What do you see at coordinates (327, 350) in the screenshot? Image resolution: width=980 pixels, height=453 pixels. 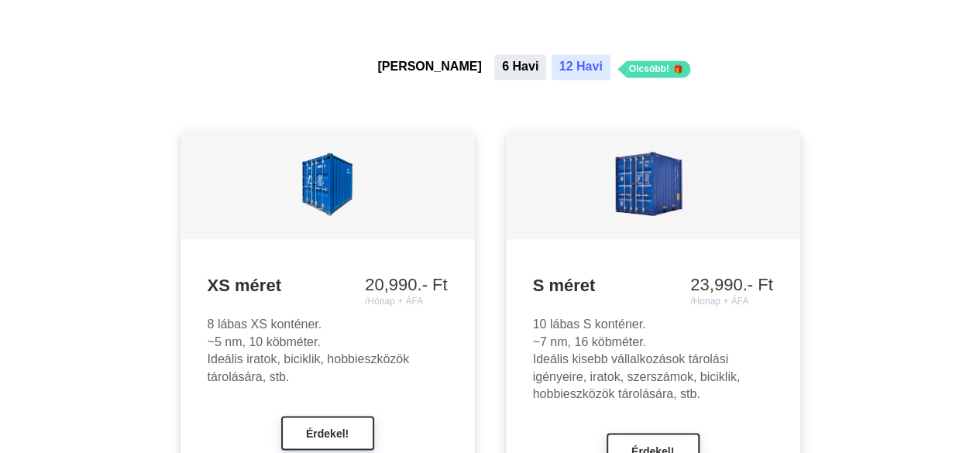 I see `div: 8 lábas XS konténer. ~5 nm, 10 köbméter. Ideális iratok, biciklik, hobbieszközök tárolására, stb.` at bounding box center [327, 350].